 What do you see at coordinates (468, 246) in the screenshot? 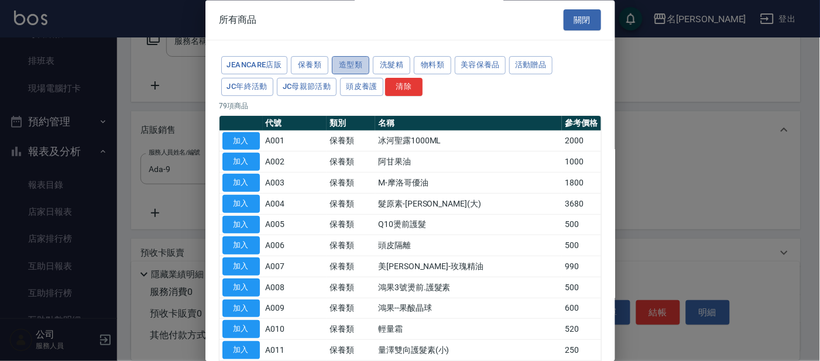
I see `td: 頭皮隔離` at bounding box center [468, 246].